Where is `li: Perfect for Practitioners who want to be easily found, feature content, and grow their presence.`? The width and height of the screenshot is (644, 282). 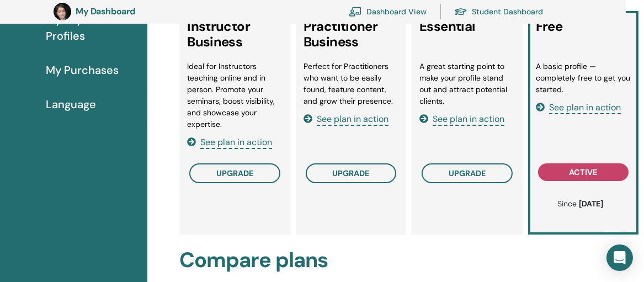 li: Perfect for Practitioners who want to be easily found, feature content, and grow their presence. is located at coordinates (351, 84).